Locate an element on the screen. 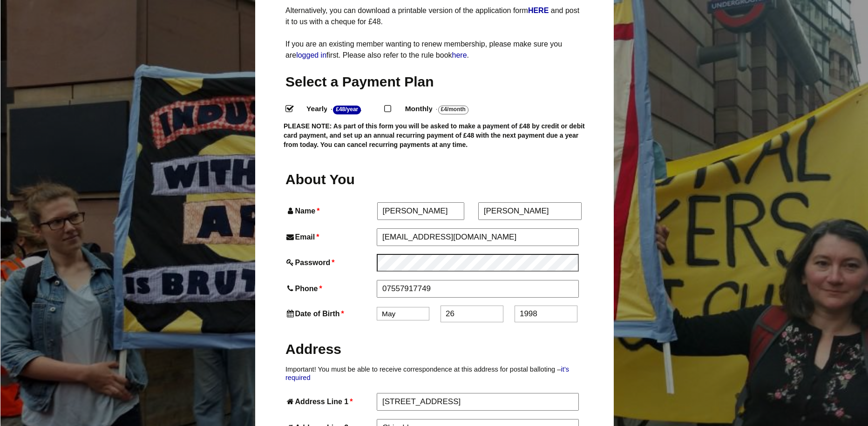 This screenshot has height=426, width=868. strong: HERE is located at coordinates (538, 10).